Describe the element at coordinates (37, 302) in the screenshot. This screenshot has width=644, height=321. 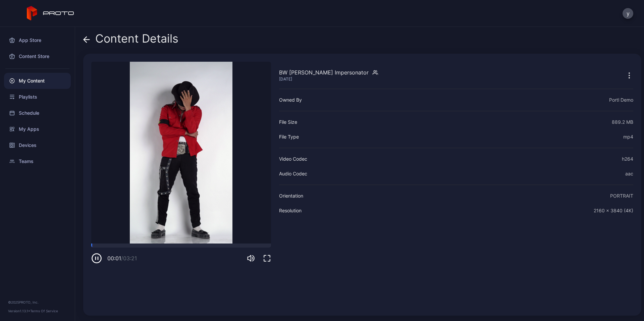
I see `div: © 2025 PROTO, Inc.` at that location.